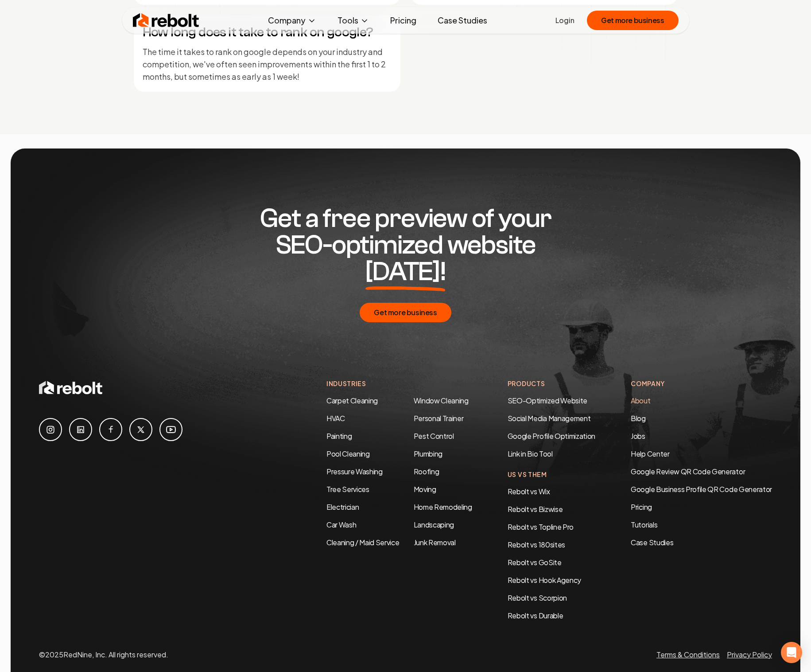  I want to click on a: Blog, so click(639, 418).